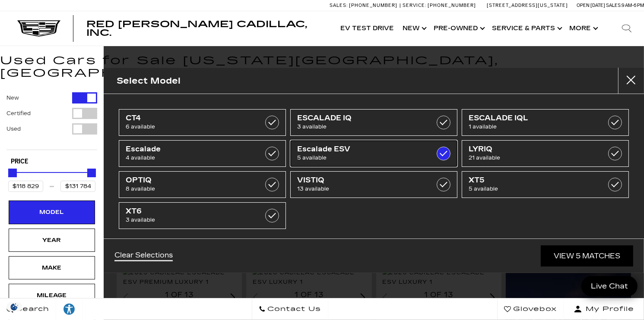 The width and height of the screenshot is (644, 320). I want to click on span: XT5, so click(534, 180).